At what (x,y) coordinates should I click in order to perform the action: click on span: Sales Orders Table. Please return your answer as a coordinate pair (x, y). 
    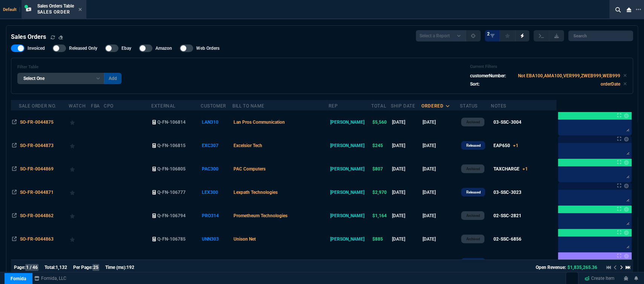
    Looking at the image, I should click on (55, 6).